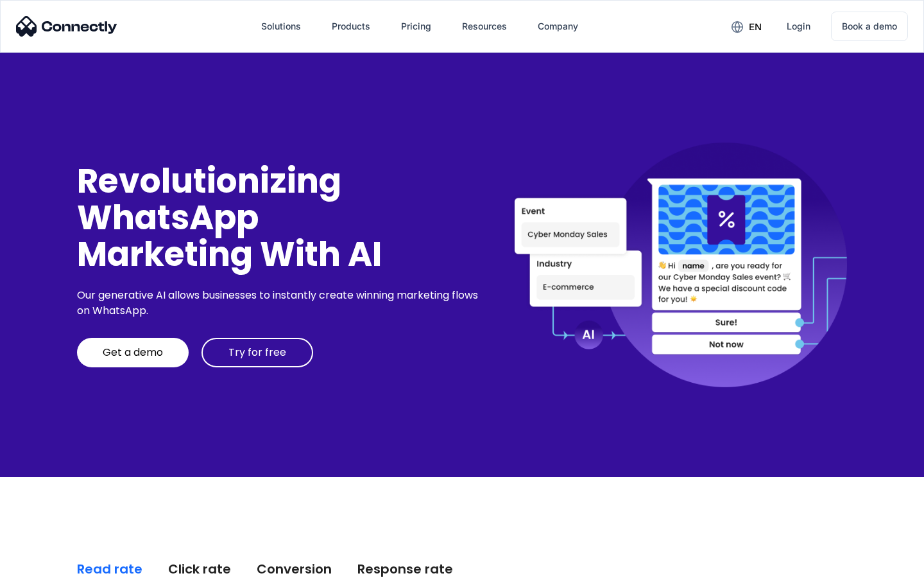  I want to click on div: Resources, so click(484, 26).